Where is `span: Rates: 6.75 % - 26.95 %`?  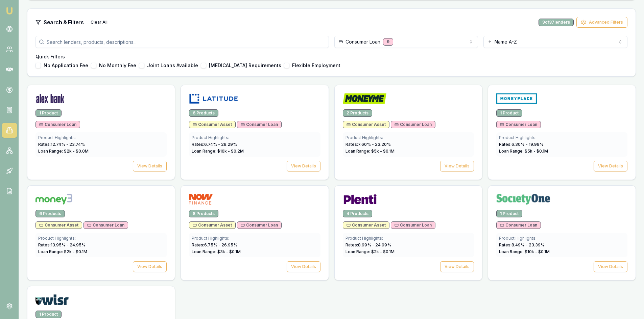 span: Rates: 6.75 % - 26.95 % is located at coordinates (214, 245).